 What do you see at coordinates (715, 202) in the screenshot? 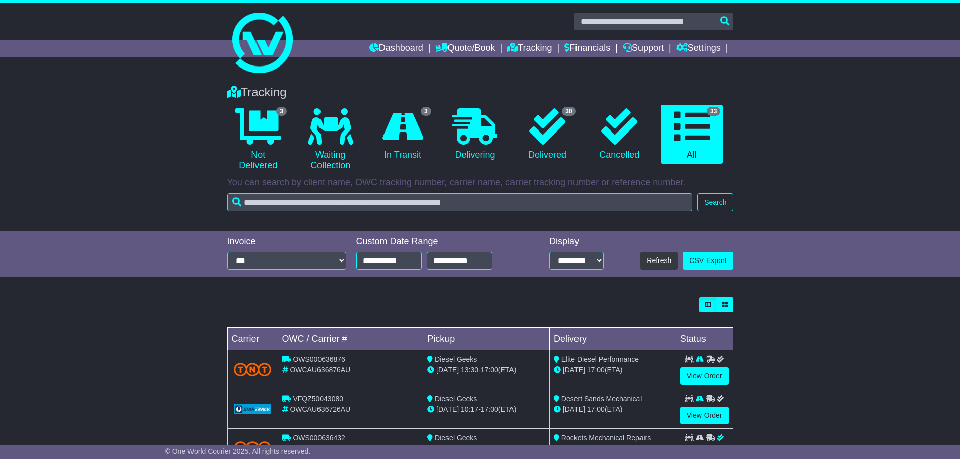
I see `button: Search` at bounding box center [715, 202].